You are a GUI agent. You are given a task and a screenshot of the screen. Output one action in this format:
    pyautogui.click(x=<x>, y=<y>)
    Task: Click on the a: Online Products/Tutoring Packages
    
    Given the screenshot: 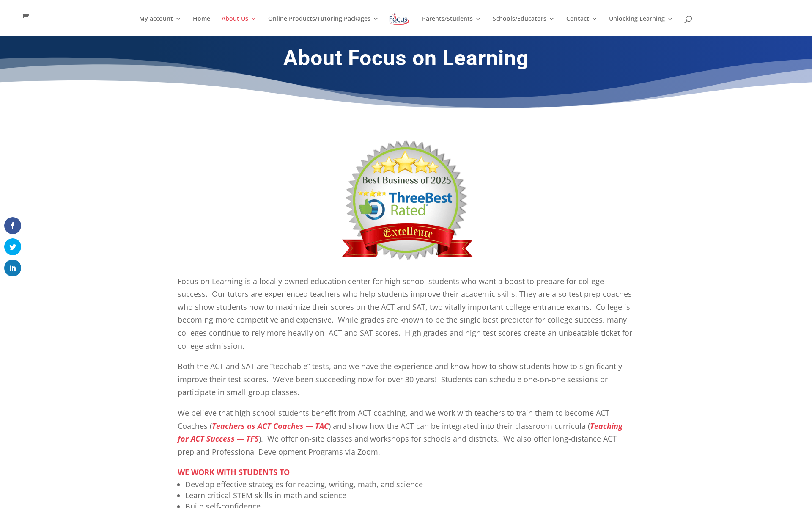 What is the action you would take?
    pyautogui.click(x=323, y=26)
    